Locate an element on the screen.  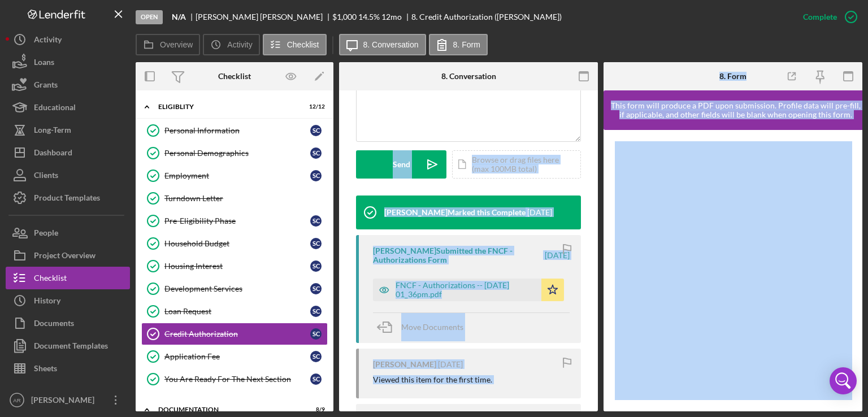
a: People is located at coordinates (68, 232).